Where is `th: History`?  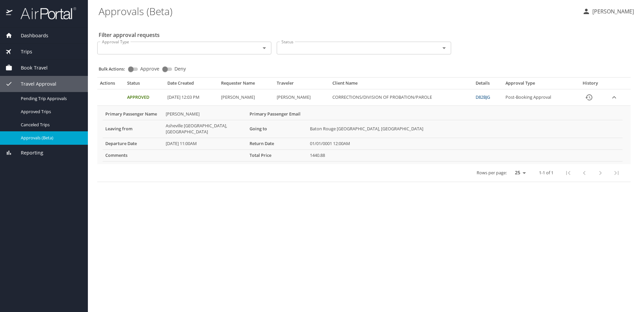
th: History is located at coordinates (590, 85).